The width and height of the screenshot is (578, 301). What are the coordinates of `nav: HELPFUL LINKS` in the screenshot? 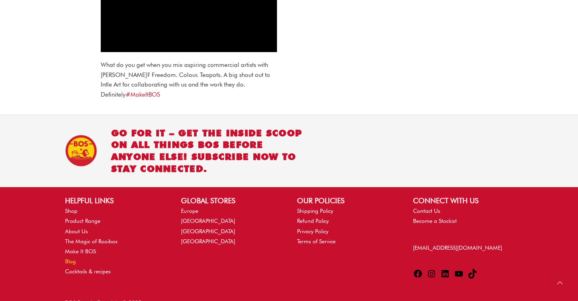 It's located at (115, 241).